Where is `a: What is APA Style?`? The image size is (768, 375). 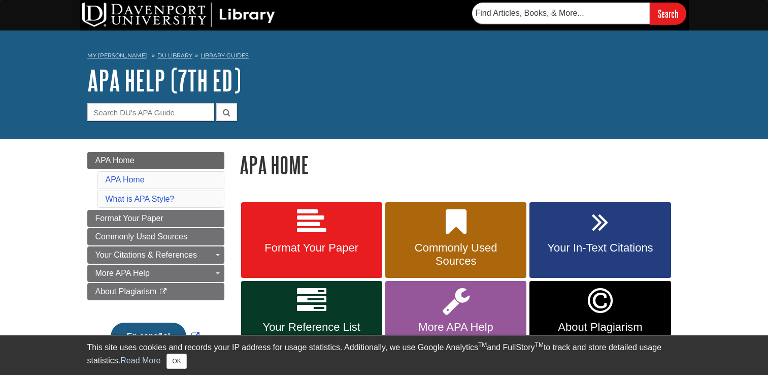 a: What is APA Style? is located at coordinates (140, 198).